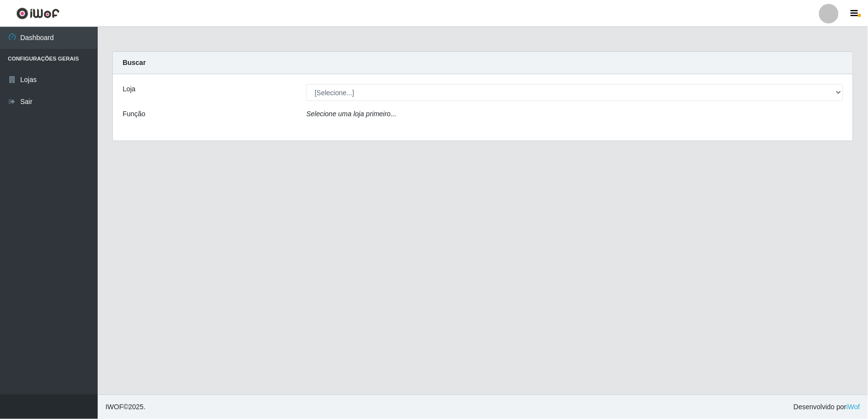 This screenshot has height=419, width=868. Describe the element at coordinates (125, 407) in the screenshot. I see `span: © 2025 .` at that location.